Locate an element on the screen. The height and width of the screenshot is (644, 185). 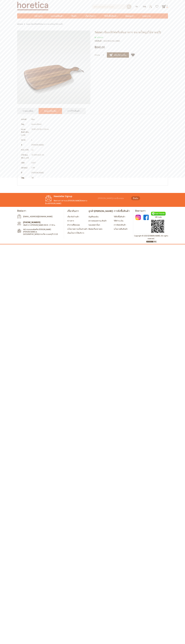
td: ไม้ is located at coordinates (98, 178).